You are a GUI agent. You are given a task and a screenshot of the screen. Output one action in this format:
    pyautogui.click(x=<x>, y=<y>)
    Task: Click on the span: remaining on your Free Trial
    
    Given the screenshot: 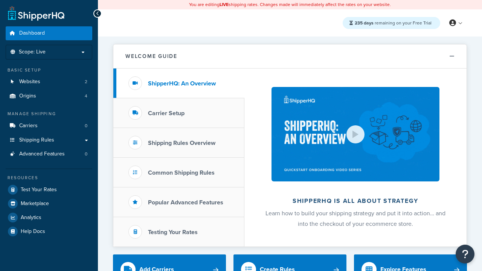 What is the action you would take?
    pyautogui.click(x=393, y=23)
    